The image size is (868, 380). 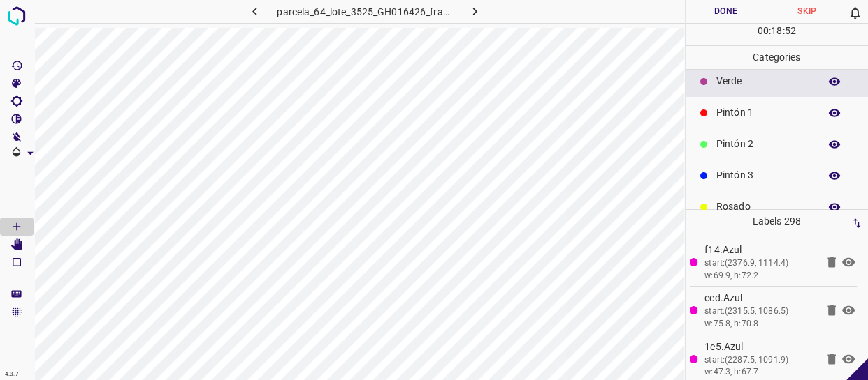 I want to click on p: ccd.Azul, so click(x=760, y=298).